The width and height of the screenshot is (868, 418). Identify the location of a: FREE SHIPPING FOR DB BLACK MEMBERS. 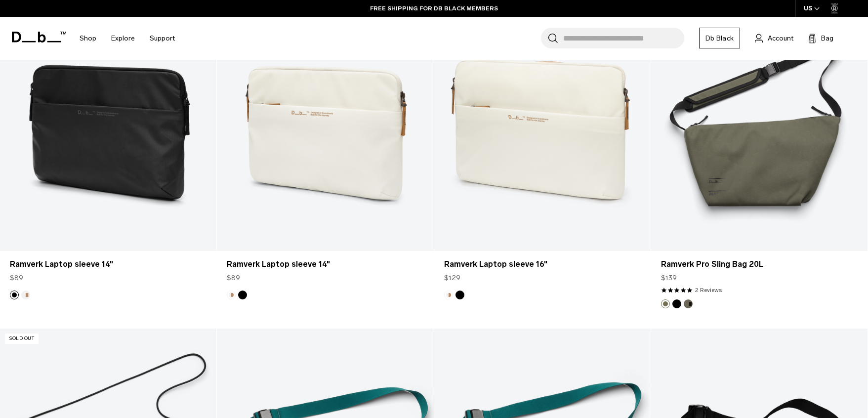
(434, 8).